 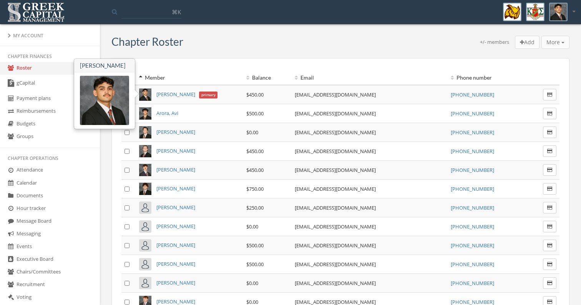 What do you see at coordinates (255, 189) in the screenshot?
I see `span: $750.00` at bounding box center [255, 189].